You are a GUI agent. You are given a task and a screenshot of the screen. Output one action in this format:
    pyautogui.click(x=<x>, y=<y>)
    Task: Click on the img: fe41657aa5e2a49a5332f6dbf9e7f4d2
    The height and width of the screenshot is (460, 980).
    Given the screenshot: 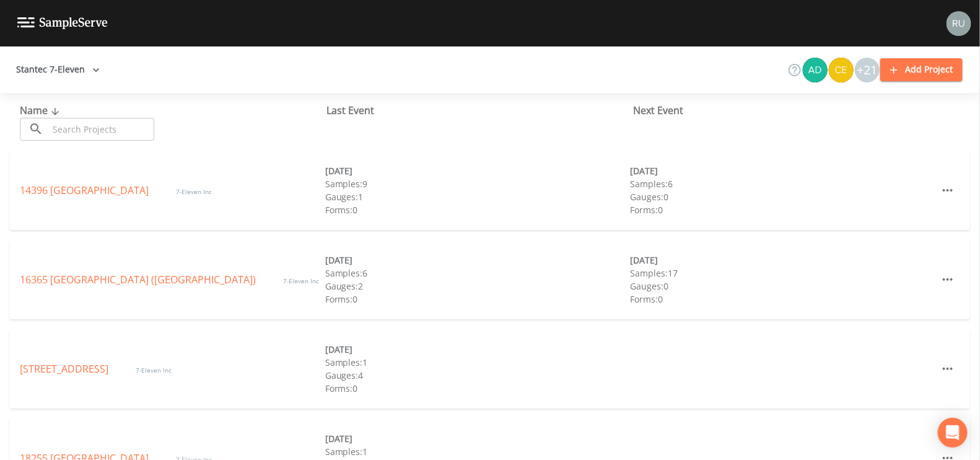 What is the action you would take?
    pyautogui.click(x=815, y=70)
    